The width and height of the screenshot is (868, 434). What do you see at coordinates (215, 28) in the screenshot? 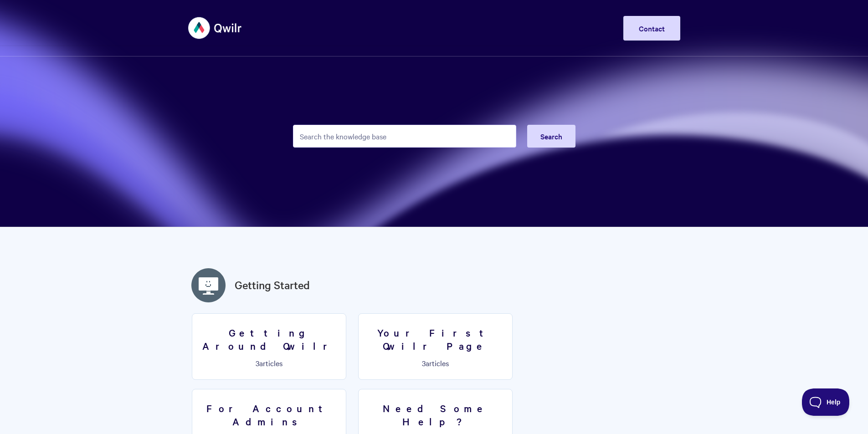
I see `img: Qwilr Help Center` at bounding box center [215, 28].